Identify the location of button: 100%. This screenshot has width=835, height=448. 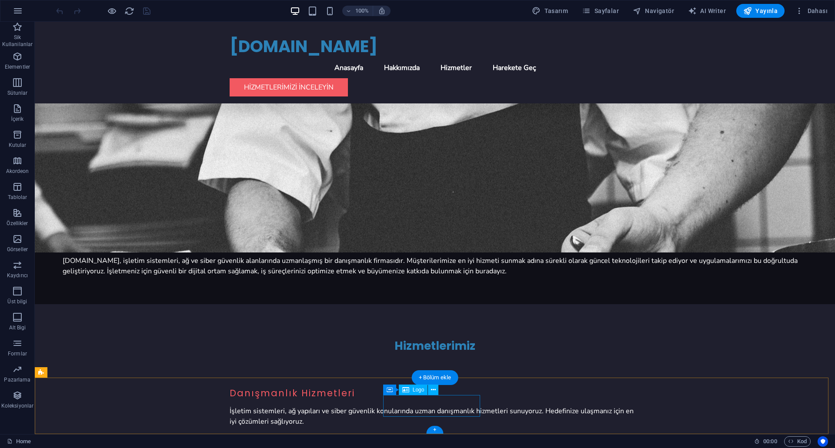
(357, 11).